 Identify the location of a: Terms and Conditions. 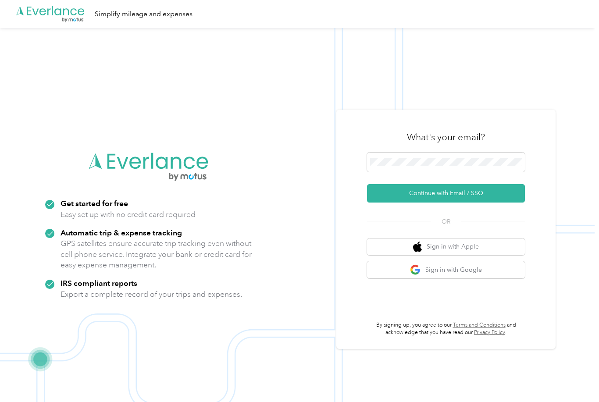
(479, 325).